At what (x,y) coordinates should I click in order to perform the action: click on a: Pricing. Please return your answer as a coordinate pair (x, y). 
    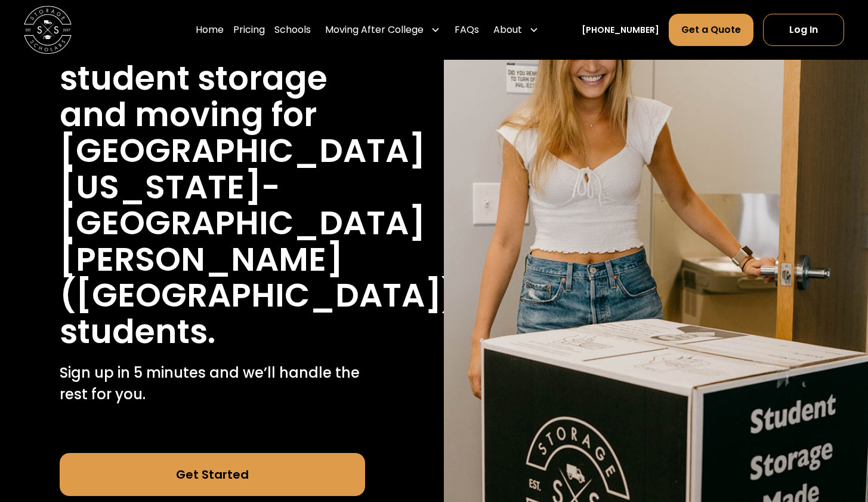
    Looking at the image, I should click on (249, 30).